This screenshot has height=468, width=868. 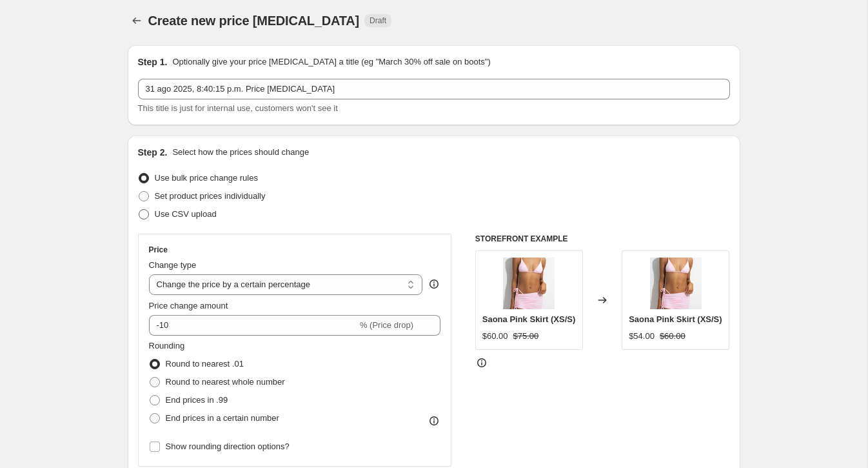 What do you see at coordinates (211, 195) in the screenshot?
I see `span: Set product prices individually` at bounding box center [211, 195].